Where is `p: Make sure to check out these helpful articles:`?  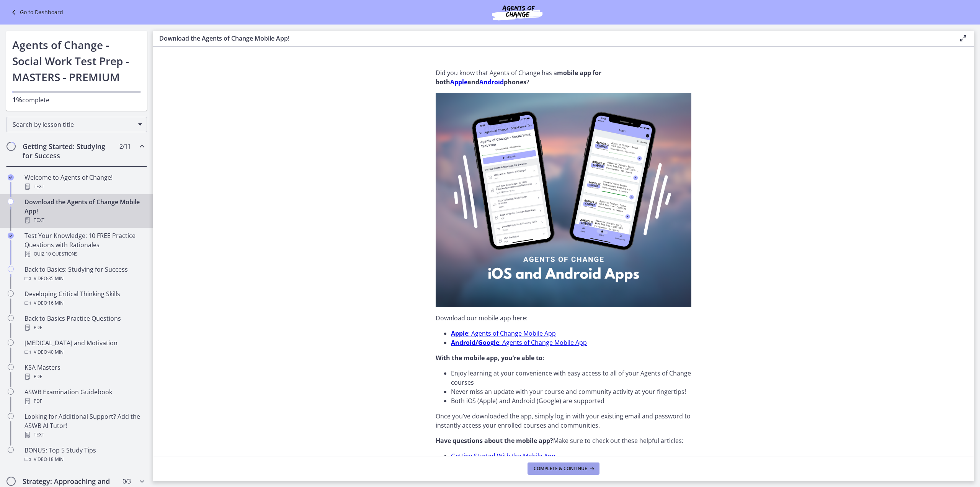
p: Make sure to check out these helpful articles: is located at coordinates (563, 441).